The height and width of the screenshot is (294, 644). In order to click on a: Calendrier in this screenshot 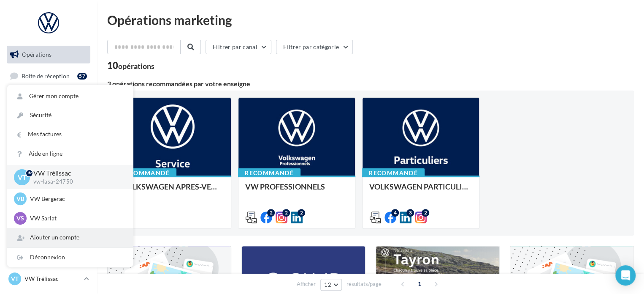, I will do `click(48, 181)`.